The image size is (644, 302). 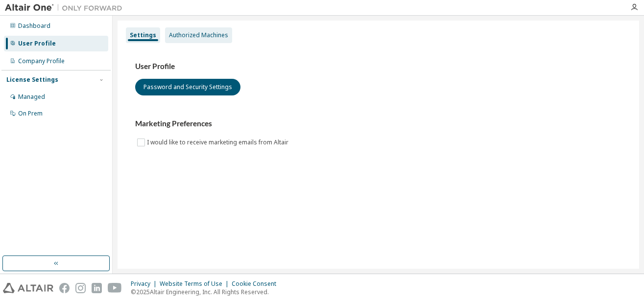 I want to click on label: I would like to receive marketing emails from Altair, so click(x=218, y=143).